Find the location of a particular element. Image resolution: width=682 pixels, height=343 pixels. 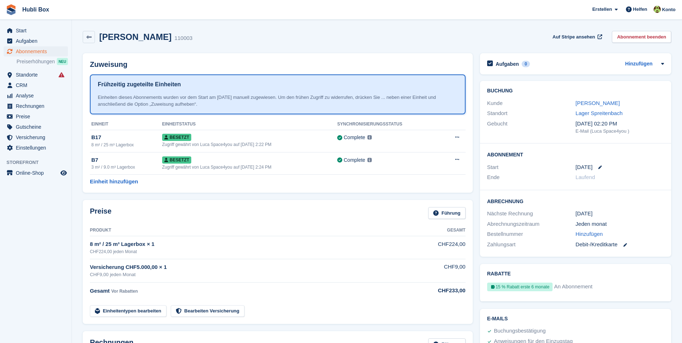

a: Auf Stripe ansehen is located at coordinates (576, 37).